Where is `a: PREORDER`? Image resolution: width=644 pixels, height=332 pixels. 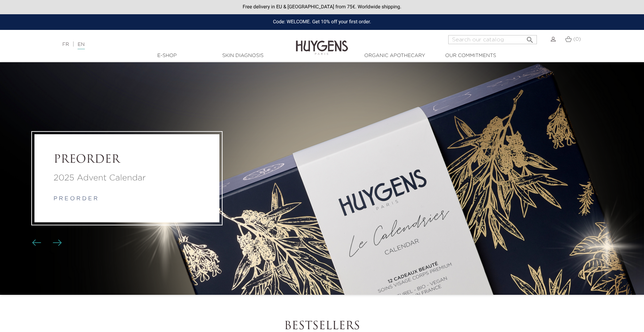 a: PREORDER is located at coordinates (127, 160).